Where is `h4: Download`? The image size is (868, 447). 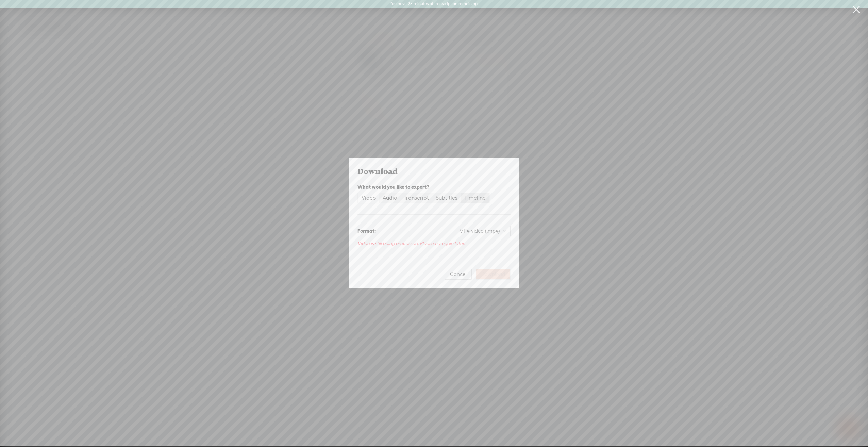 h4: Download is located at coordinates (434, 171).